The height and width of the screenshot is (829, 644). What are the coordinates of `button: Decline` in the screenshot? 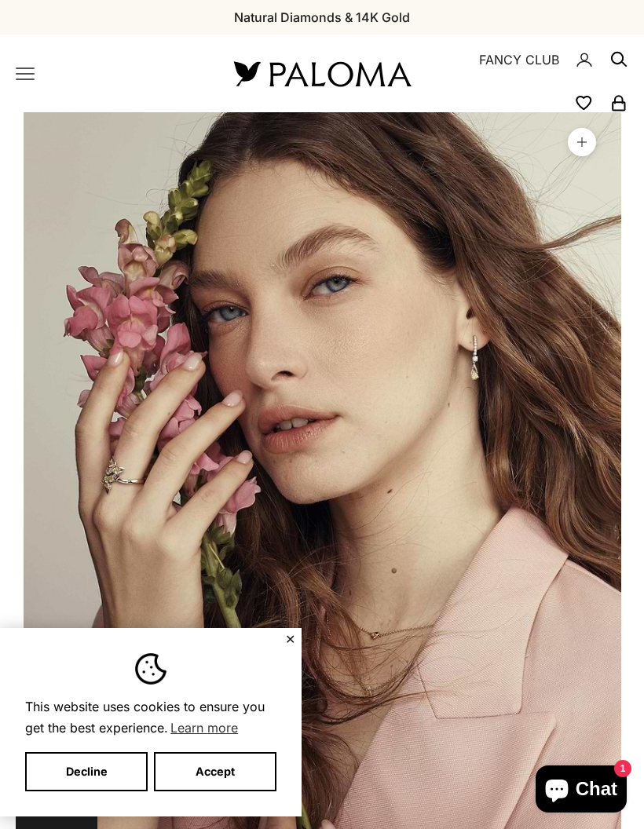 It's located at (86, 772).